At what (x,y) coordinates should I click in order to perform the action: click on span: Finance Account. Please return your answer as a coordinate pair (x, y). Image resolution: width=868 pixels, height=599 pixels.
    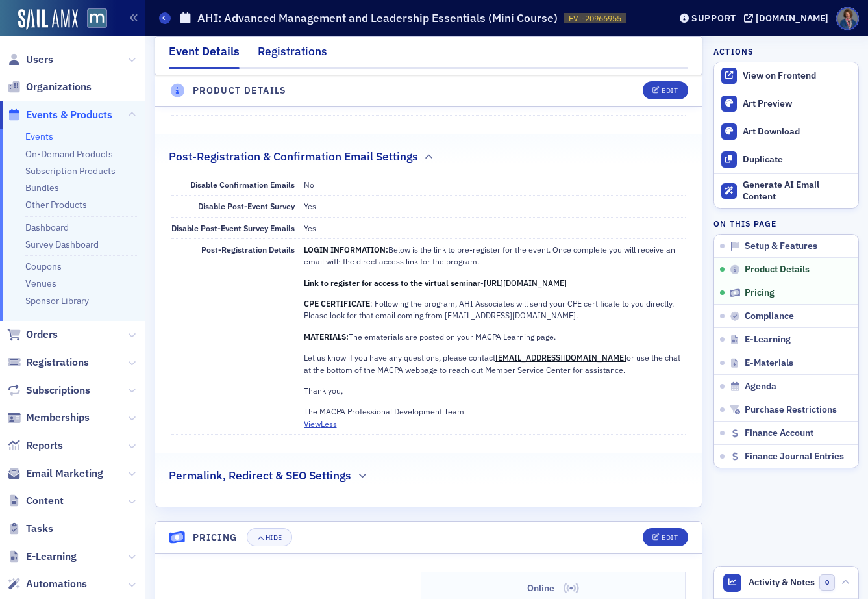
    Looking at the image, I should click on (779, 433).